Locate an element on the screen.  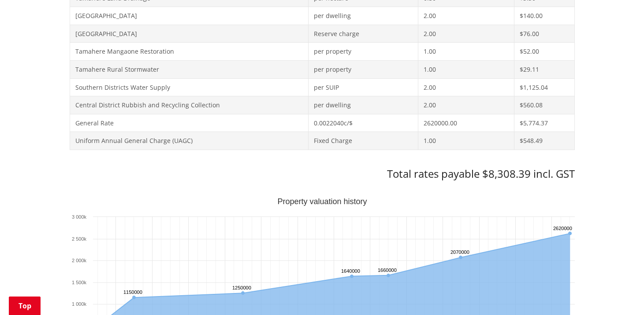
td: Southern Districts Water Supply is located at coordinates (189, 87).